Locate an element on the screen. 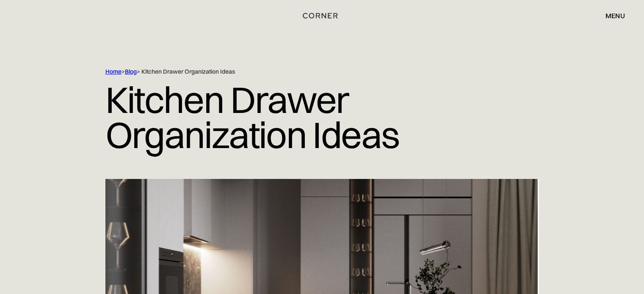  h1: Kitchen Drawer Organization Ideas is located at coordinates (322, 117).